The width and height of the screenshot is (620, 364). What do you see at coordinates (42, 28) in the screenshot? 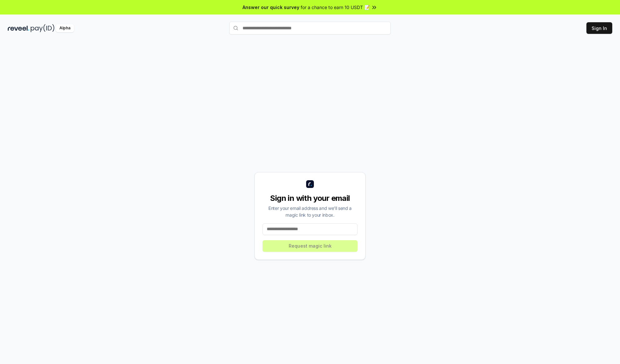
I see `img: pay_id` at bounding box center [42, 28].